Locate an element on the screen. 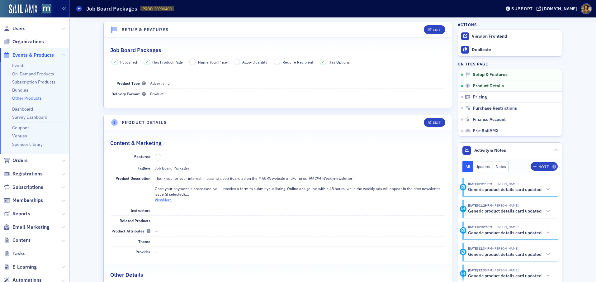  a: Orders is located at coordinates (16, 160).